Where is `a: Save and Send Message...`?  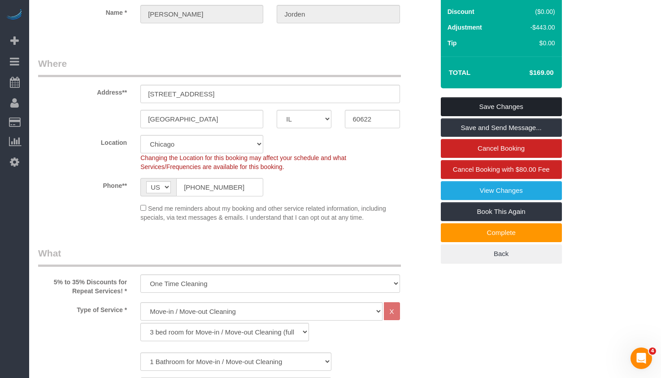
a: Save and Send Message... is located at coordinates (502, 128).